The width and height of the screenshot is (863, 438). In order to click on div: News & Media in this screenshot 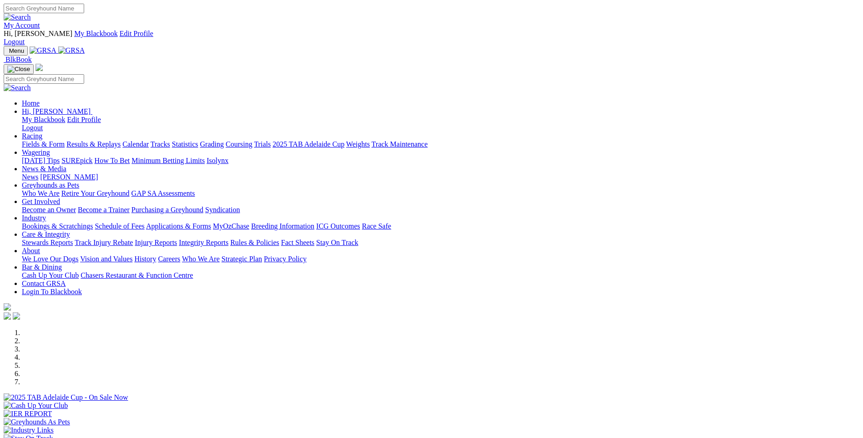, I will do `click(440, 177)`.